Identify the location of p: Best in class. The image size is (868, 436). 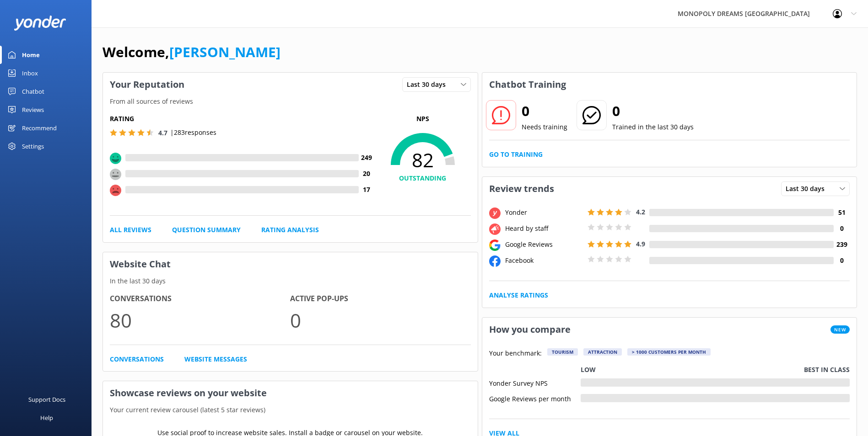
(827, 370).